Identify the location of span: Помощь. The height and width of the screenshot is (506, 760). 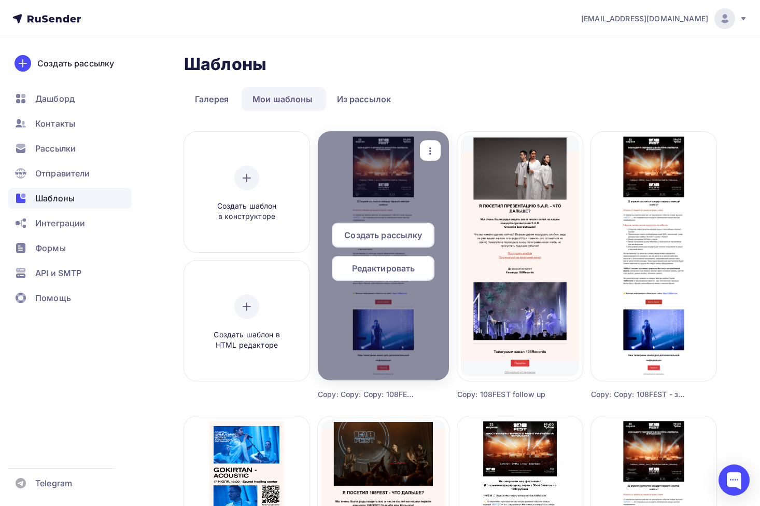
(53, 298).